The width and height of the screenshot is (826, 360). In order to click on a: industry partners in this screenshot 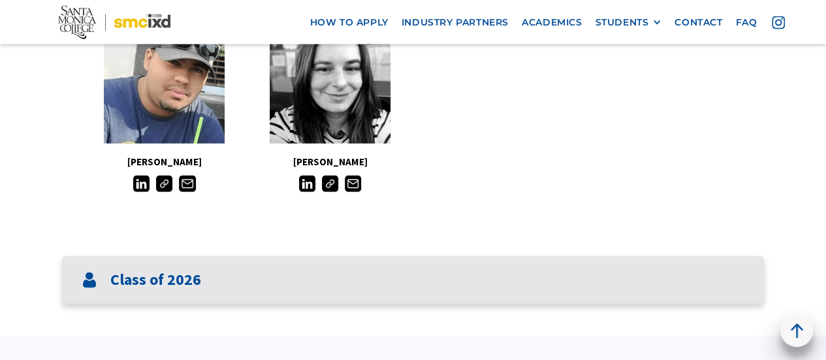, I will do `click(455, 22)`.